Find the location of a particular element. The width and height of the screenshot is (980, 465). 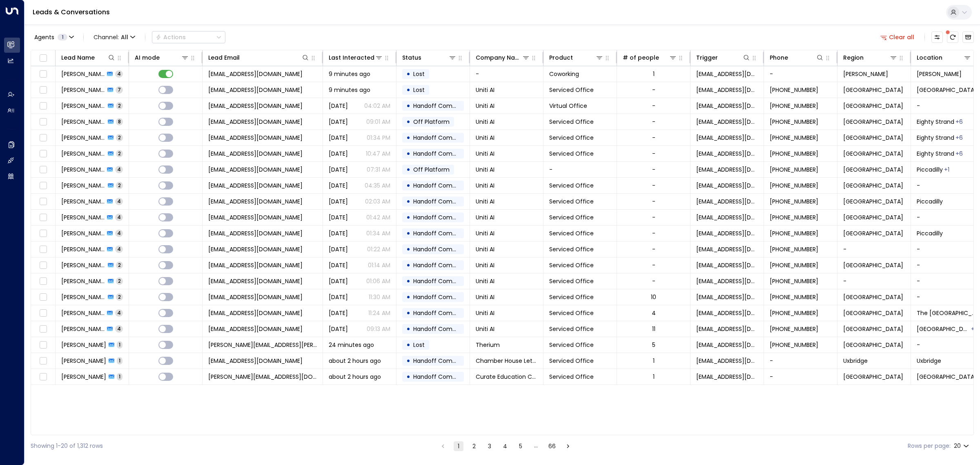

div: 20 is located at coordinates (962, 446).